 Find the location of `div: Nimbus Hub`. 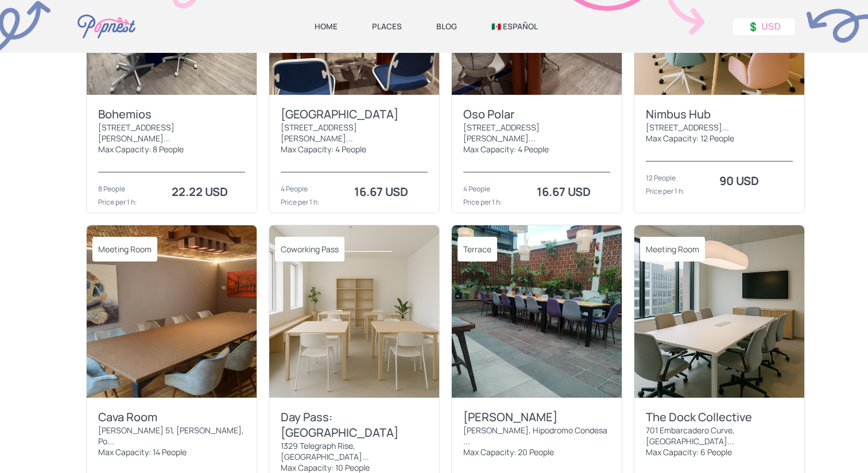

div: Nimbus Hub is located at coordinates (678, 114).